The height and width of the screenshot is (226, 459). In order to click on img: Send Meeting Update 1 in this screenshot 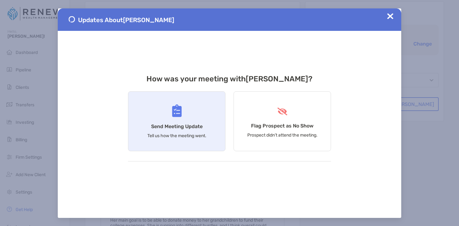, I will do `click(72, 19)`.